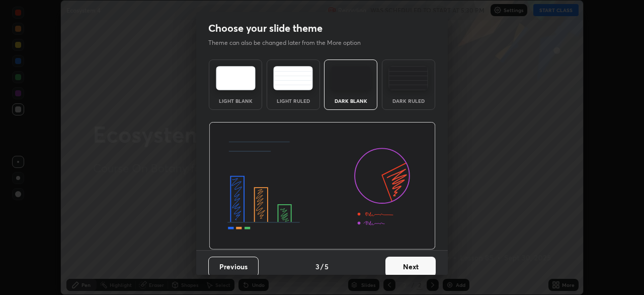  I want to click on img: darkRuledTheme.de295e13.svg, so click(408, 78).